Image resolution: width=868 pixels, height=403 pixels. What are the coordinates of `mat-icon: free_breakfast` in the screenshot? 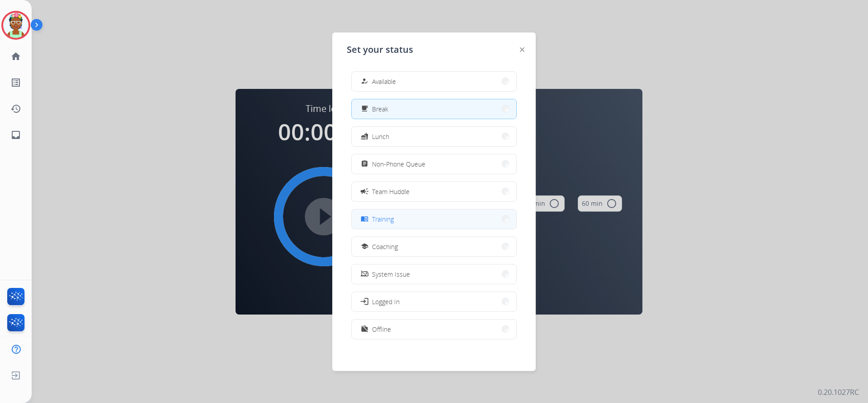 It's located at (364, 109).